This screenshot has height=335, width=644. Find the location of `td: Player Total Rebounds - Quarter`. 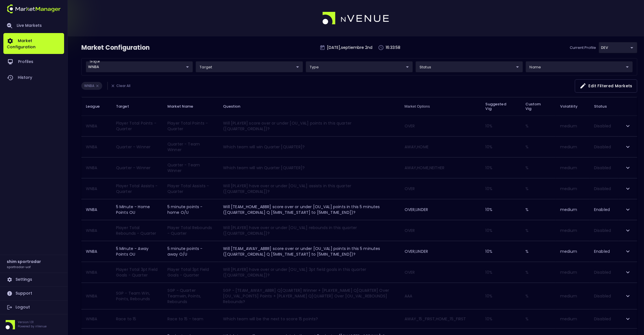

td: Player Total Rebounds - Quarter is located at coordinates (137, 230).